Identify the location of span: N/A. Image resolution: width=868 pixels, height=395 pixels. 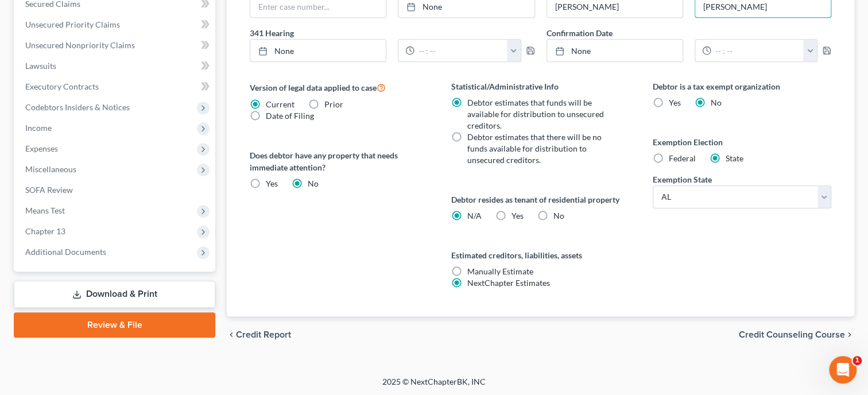
(474, 215).